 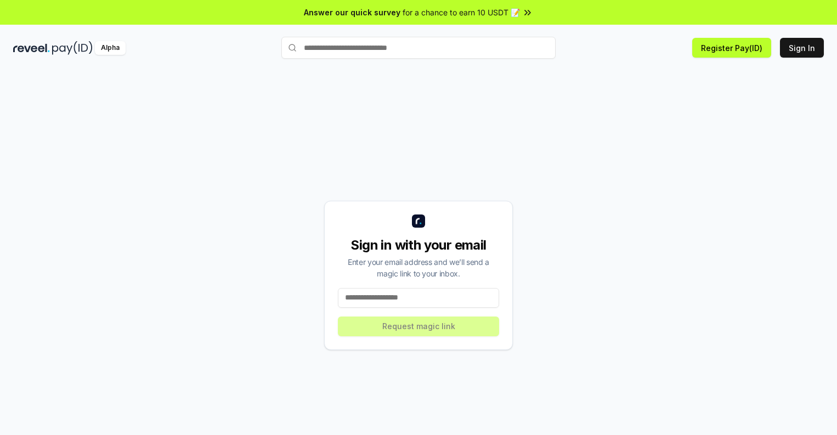 What do you see at coordinates (418, 245) in the screenshot?
I see `div: Sign in with your email` at bounding box center [418, 245].